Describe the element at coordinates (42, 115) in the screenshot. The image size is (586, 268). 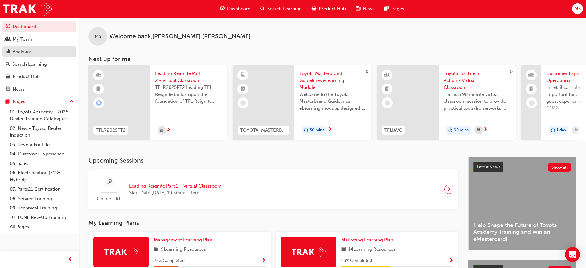
I see `a: 01. Toyota Academy - 2025 Dealer Training Catalogue` at that location.